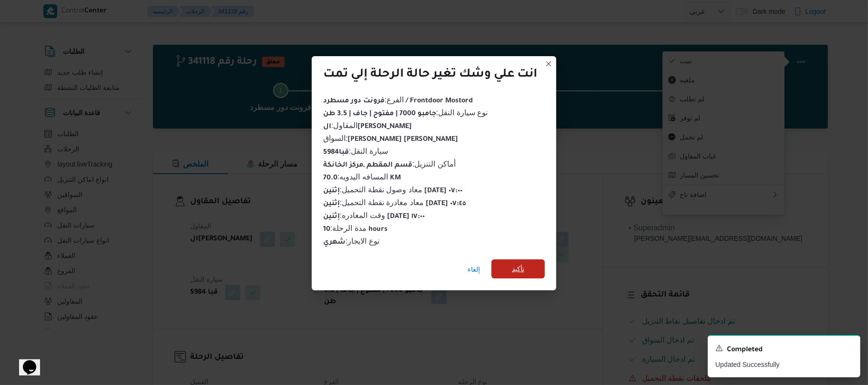 The width and height of the screenshot is (868, 385). Describe the element at coordinates (336, 153) in the screenshot. I see `b: قبا5984` at that location.